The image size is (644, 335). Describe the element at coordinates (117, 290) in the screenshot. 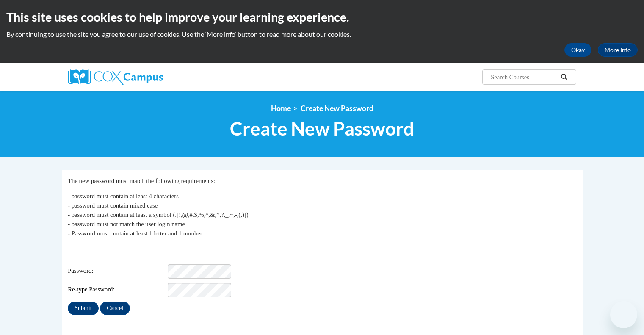

I see `span: Re-type Password:` at that location.